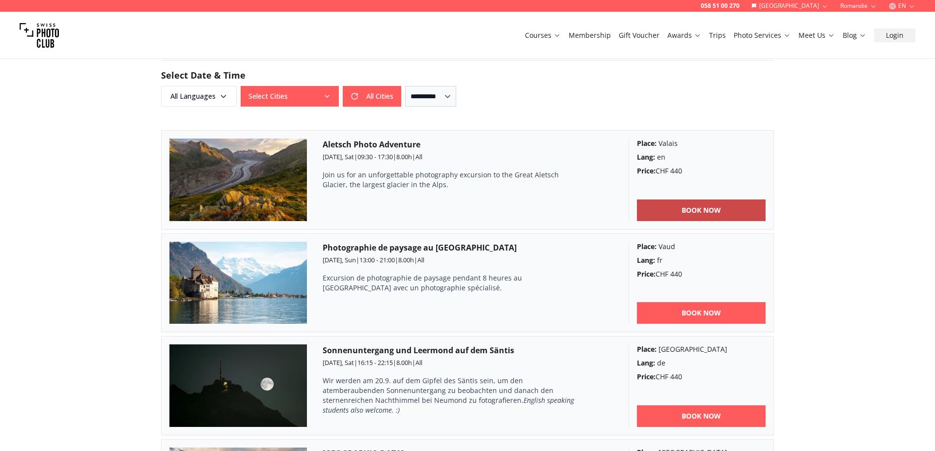 The height and width of the screenshot is (451, 935). Describe the element at coordinates (377, 260) in the screenshot. I see `span: 13:00 - 21:00` at that location.